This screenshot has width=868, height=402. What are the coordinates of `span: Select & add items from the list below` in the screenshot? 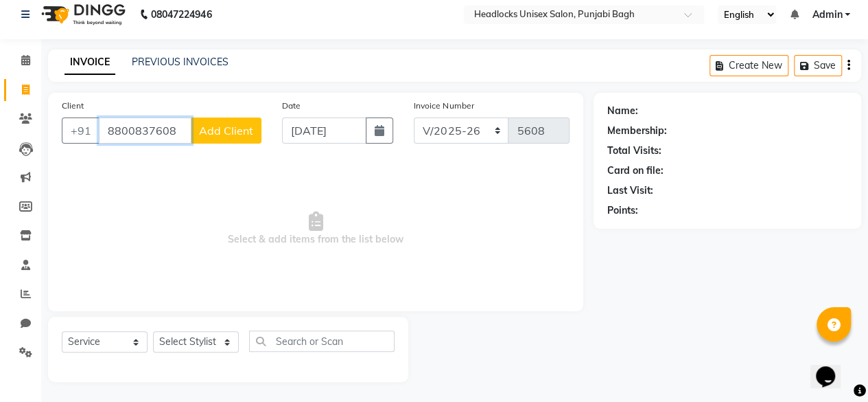 It's located at (316, 228).